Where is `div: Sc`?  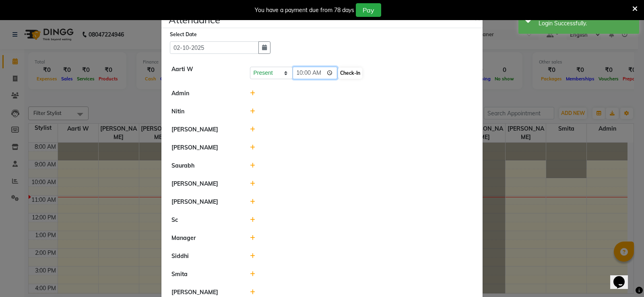 div: Sc is located at coordinates (204, 220).